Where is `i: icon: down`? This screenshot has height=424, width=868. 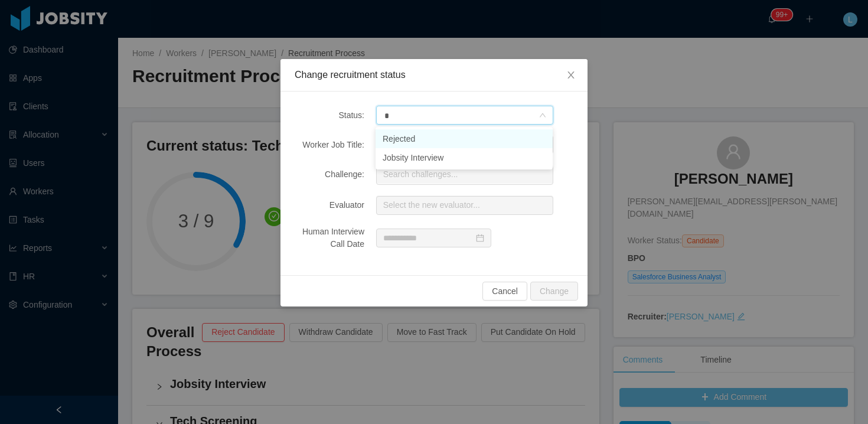
i: icon: down is located at coordinates (542, 116).